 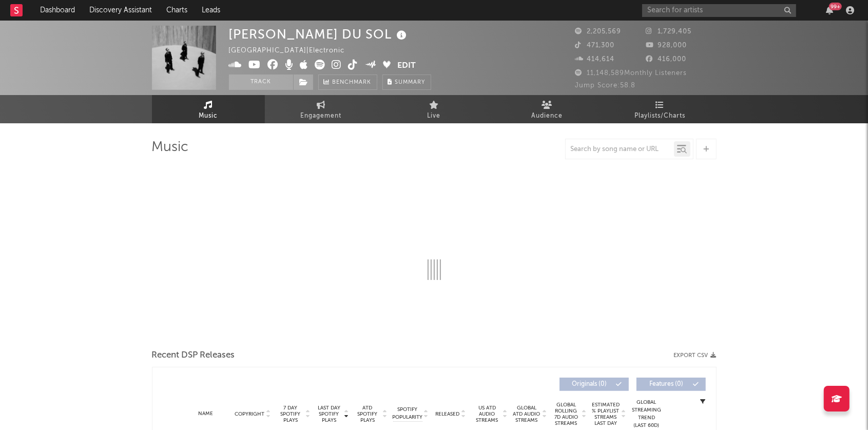 I want to click on a: Live, so click(x=434, y=109).